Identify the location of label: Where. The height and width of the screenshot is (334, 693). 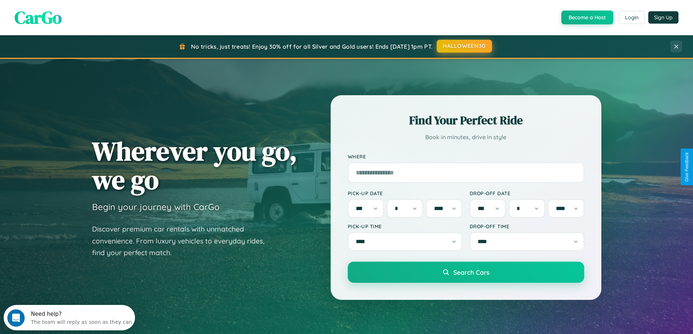
(466, 156).